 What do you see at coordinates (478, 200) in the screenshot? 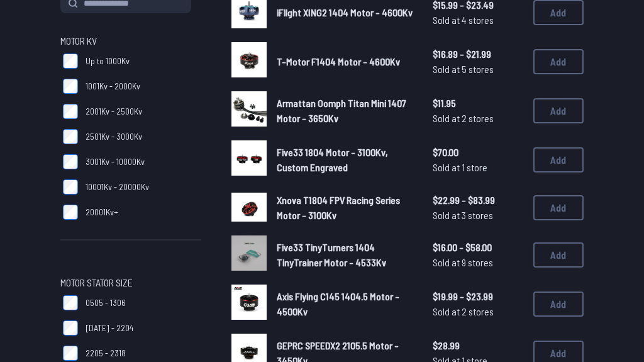
I see `span: $22.99 - $83.99` at bounding box center [478, 200].